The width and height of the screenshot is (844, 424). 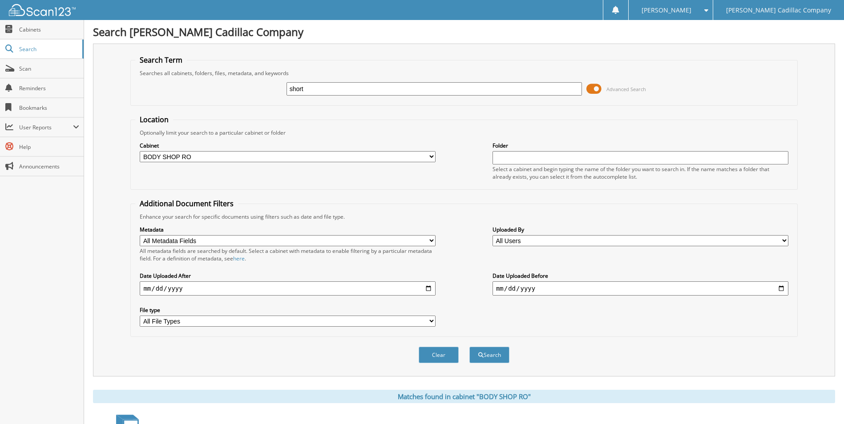 What do you see at coordinates (46, 127) in the screenshot?
I see `span: User Reports` at bounding box center [46, 127].